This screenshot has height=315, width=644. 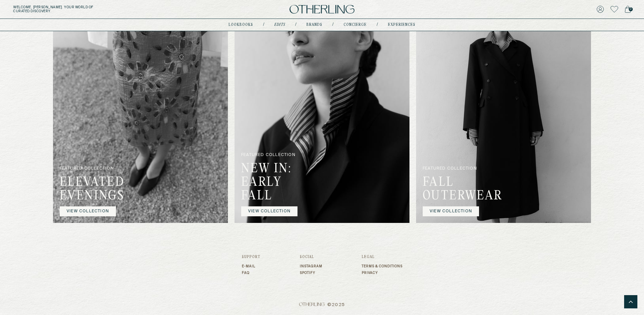 What do you see at coordinates (314, 25) in the screenshot?
I see `a: Brands` at bounding box center [314, 25].